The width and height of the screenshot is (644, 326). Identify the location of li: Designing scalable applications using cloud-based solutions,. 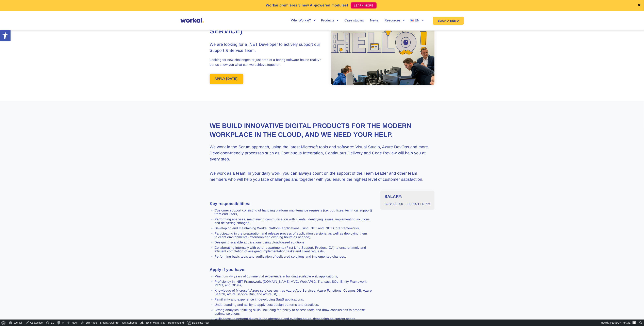
(294, 243).